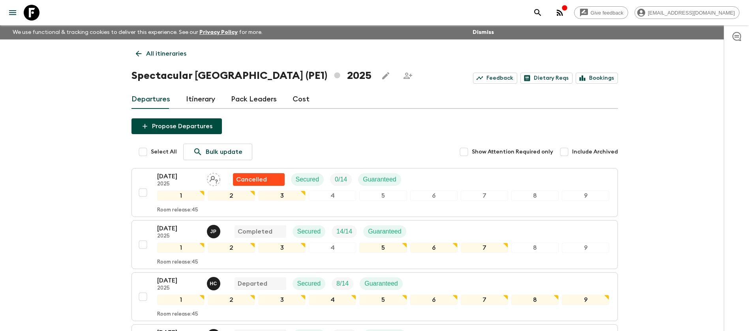 This screenshot has width=749, height=331. Describe the element at coordinates (386, 76) in the screenshot. I see `button: Edit this itinerary` at that location.